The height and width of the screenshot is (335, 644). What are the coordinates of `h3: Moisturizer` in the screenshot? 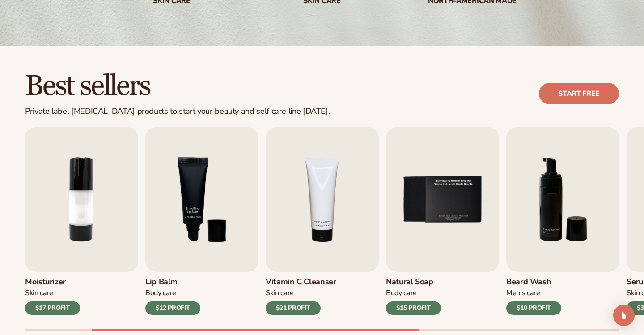 It's located at (53, 282).